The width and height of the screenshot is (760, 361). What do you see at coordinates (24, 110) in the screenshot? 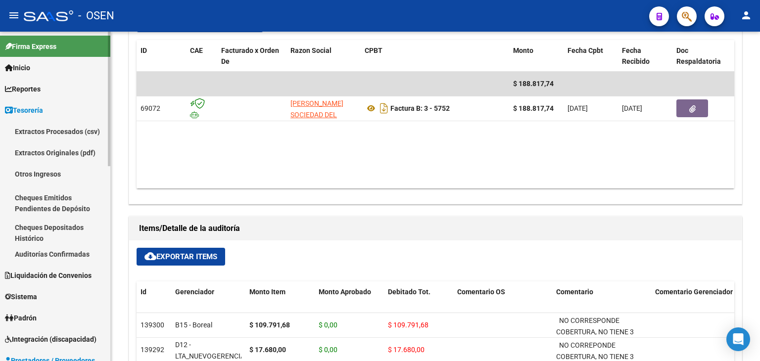
I see `span: Tesorería` at bounding box center [24, 110].